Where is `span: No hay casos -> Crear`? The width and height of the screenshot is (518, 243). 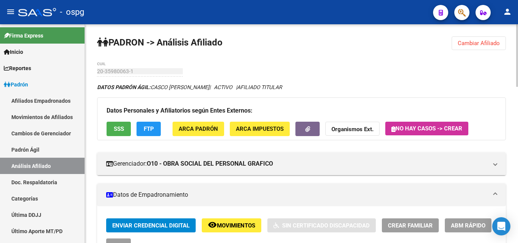
span: No hay casos -> Crear is located at coordinates (426, 128).